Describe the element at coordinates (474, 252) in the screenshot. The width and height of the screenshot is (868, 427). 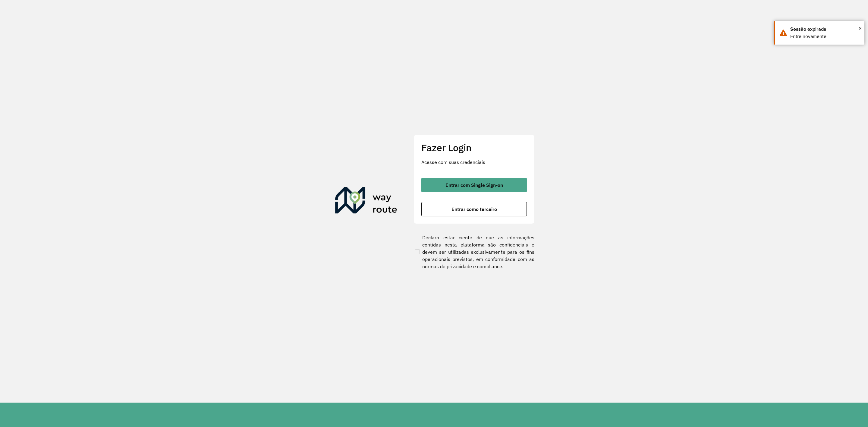
I see `label: Declaro estar ciente de que as informações contidas nesta plataforma são confidenciais e devem se...` at that location.